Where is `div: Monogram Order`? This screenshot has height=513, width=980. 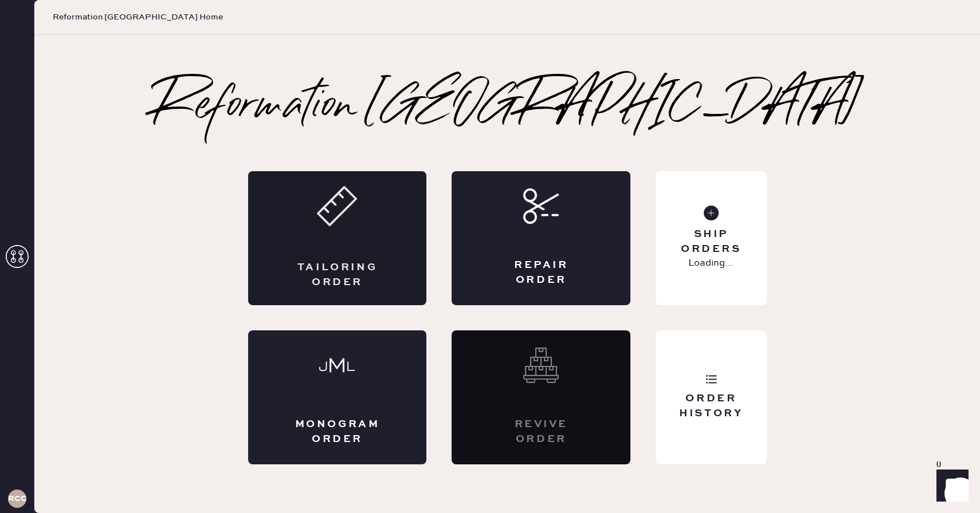 div: Monogram Order is located at coordinates (338, 432).